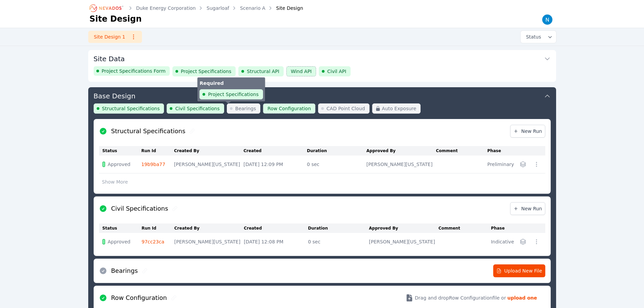 The height and width of the screenshot is (308, 644). I want to click on h2: Bearings, so click(124, 271).